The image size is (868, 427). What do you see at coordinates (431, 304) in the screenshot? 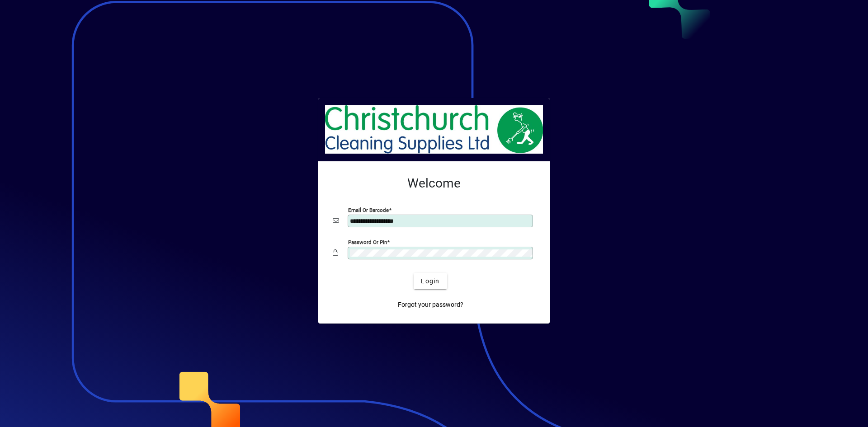
I see `span: Forgot your password?` at bounding box center [431, 304].